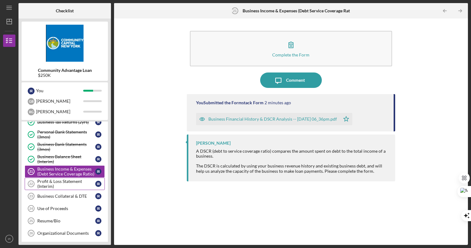 The width and height of the screenshot is (471, 248). I want to click on a: Personal Bank Statements (3mos)IR, so click(65, 134).